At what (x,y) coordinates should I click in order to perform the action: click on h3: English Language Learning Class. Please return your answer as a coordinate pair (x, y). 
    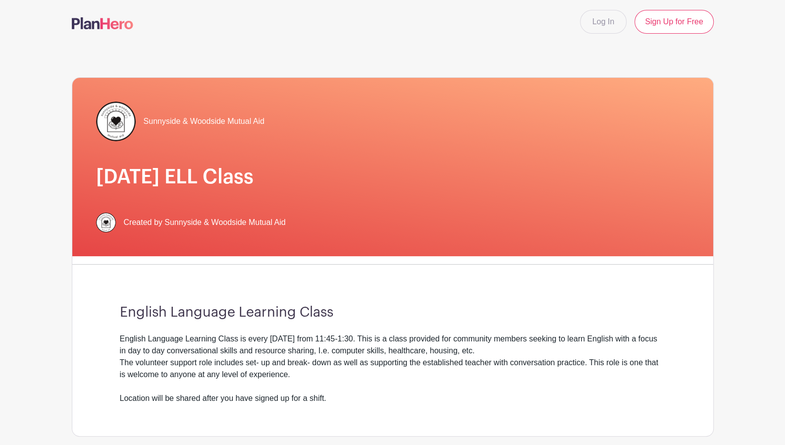
    Looking at the image, I should click on (393, 313).